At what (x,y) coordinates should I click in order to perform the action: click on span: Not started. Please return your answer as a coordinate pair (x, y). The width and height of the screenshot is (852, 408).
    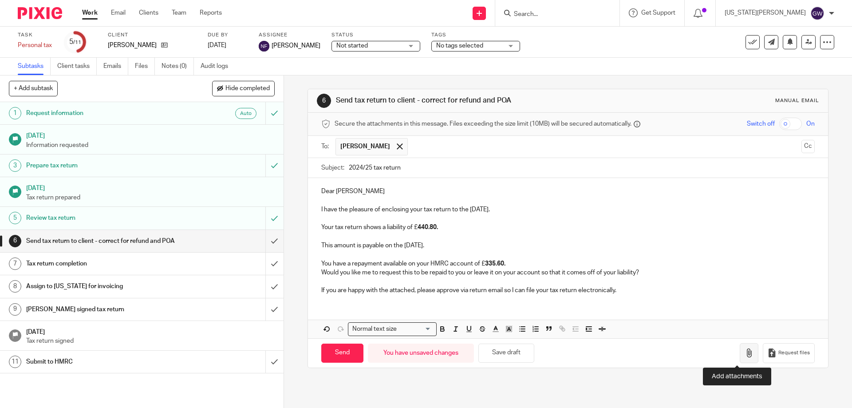
    Looking at the image, I should click on (352, 46).